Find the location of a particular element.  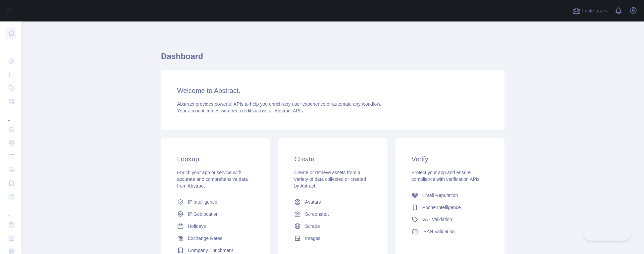

a: VAT Validation is located at coordinates (450, 219).